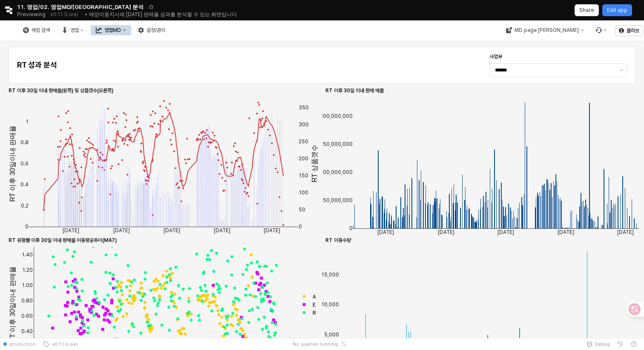  I want to click on button: Debug, so click(598, 344).